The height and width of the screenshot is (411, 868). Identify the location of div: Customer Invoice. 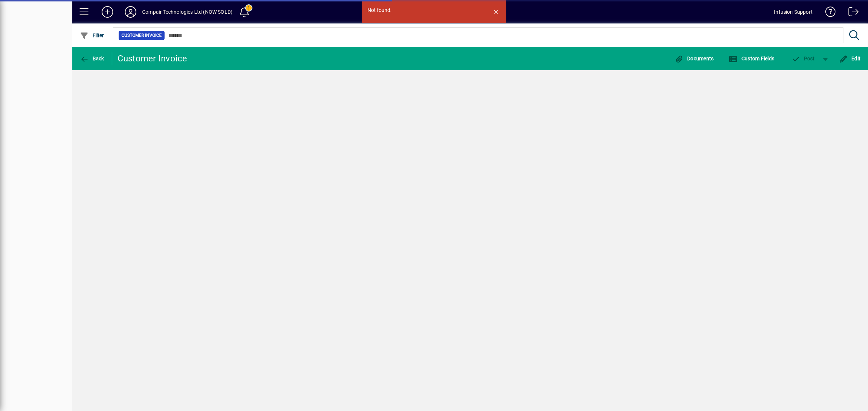
(152, 58).